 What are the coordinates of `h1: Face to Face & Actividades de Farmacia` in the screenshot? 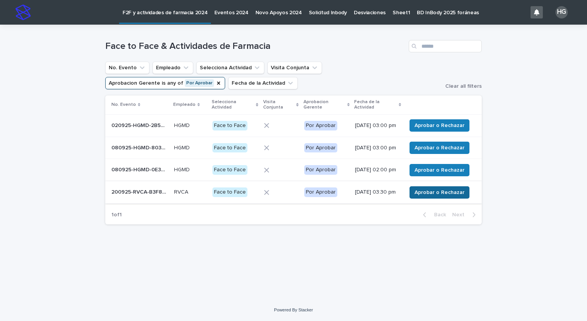 It's located at (256, 46).